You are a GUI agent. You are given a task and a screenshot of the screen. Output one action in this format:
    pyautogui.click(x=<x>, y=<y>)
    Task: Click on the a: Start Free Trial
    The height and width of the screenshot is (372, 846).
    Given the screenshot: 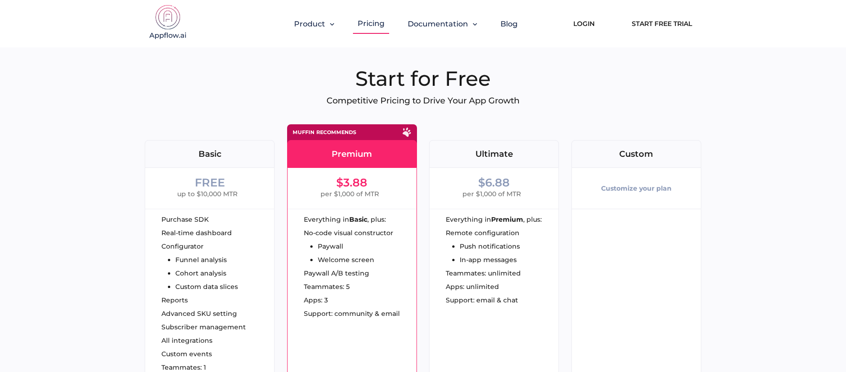 What is the action you would take?
    pyautogui.click(x=662, y=24)
    